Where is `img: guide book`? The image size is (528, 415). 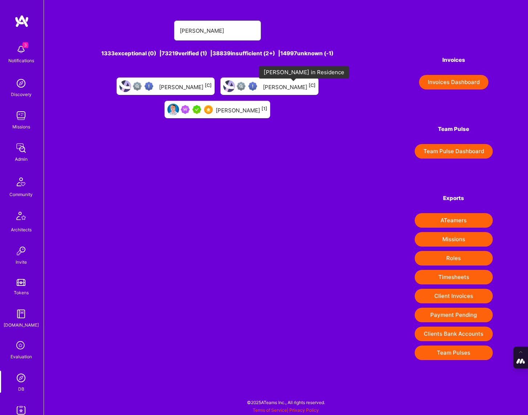 img: guide book is located at coordinates (21, 314).